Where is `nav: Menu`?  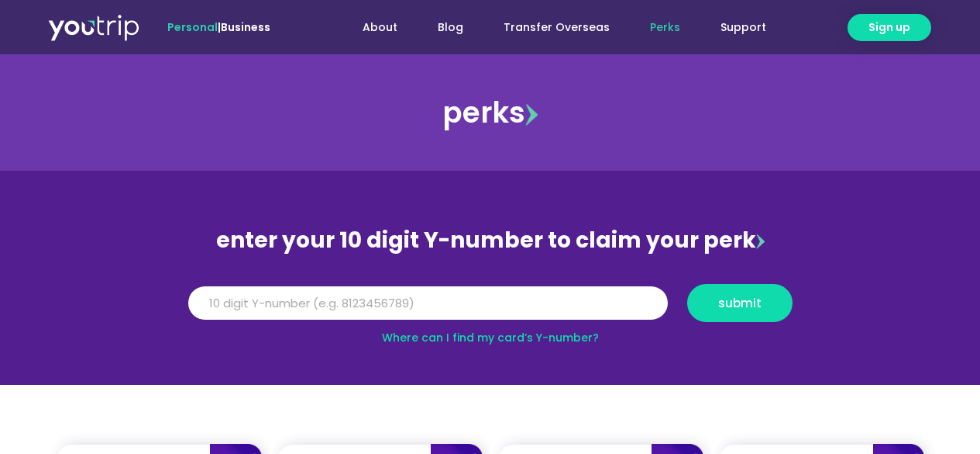 nav: Menu is located at coordinates (550, 27).